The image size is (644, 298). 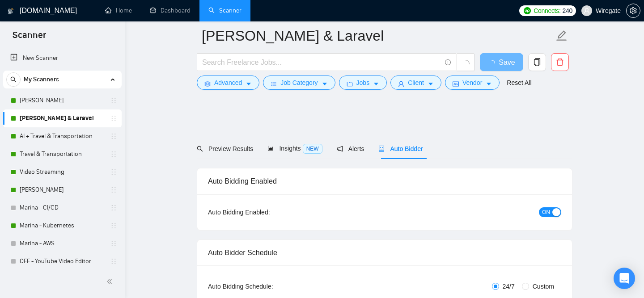 What do you see at coordinates (299, 83) in the screenshot?
I see `span: Job Category` at bounding box center [299, 83].